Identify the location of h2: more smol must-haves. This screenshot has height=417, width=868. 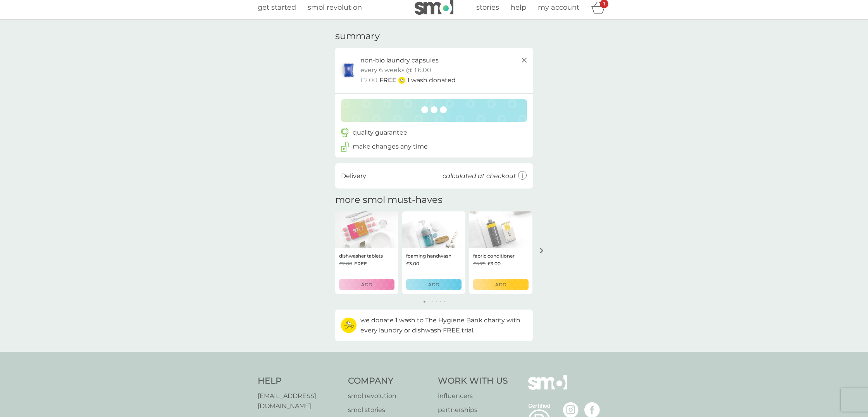
(389, 200).